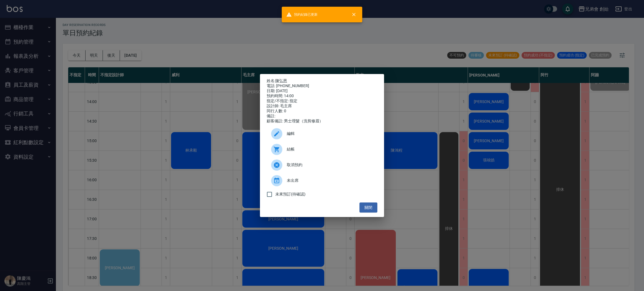  I want to click on a: 陳弘恩, so click(281, 81).